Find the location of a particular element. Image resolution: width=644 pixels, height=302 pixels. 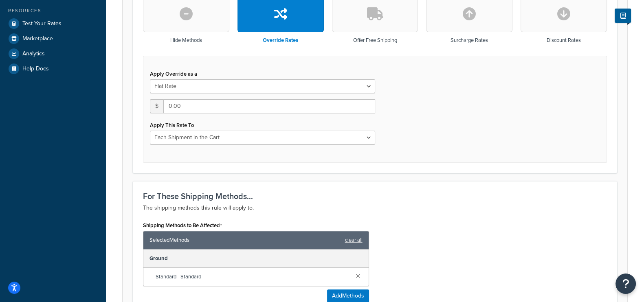

label: Apply This Rate To is located at coordinates (172, 125).